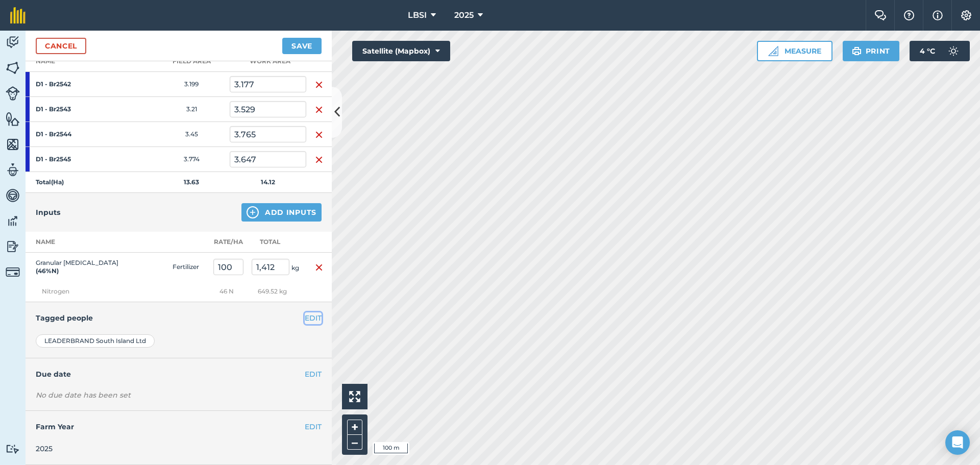  What do you see at coordinates (464, 16) in the screenshot?
I see `span: 2025` at bounding box center [464, 16].